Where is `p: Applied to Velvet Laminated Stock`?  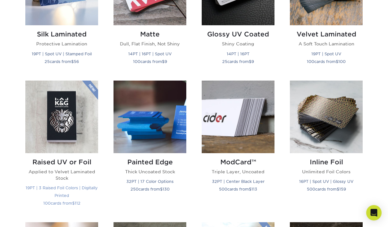 p: Applied to Velvet Laminated Stock is located at coordinates (62, 176).